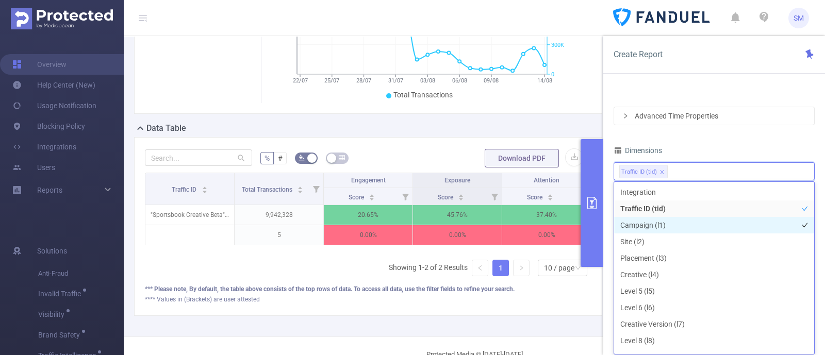 The image size is (825, 355). I want to click on i: icon: left, so click(480, 268).